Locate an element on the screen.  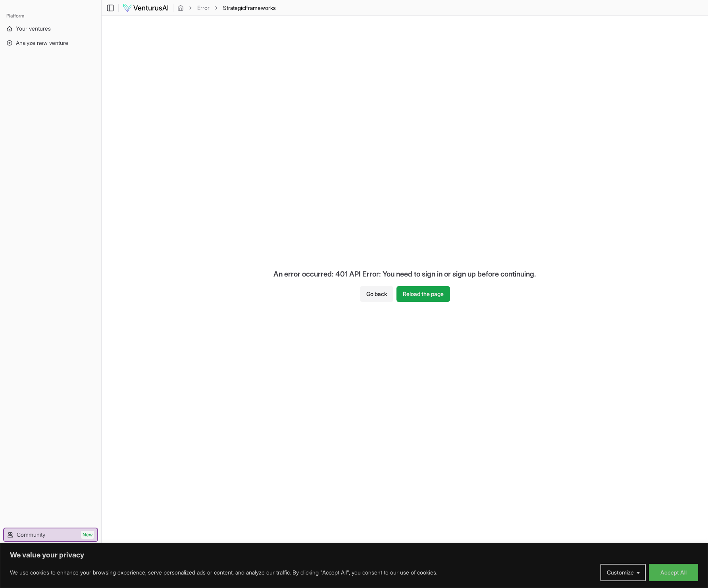
div: An error occurred: 401 API Error: You need to sign in or sign up before continuing. is located at coordinates (405, 274).